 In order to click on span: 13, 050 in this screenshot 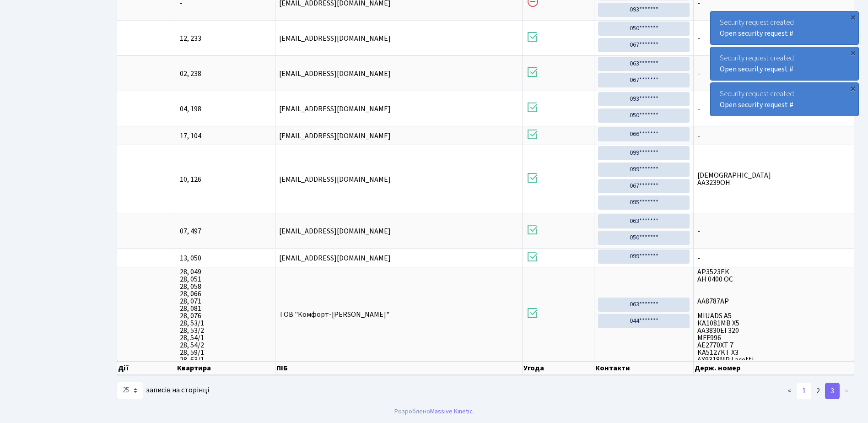, I will do `click(225, 258)`.